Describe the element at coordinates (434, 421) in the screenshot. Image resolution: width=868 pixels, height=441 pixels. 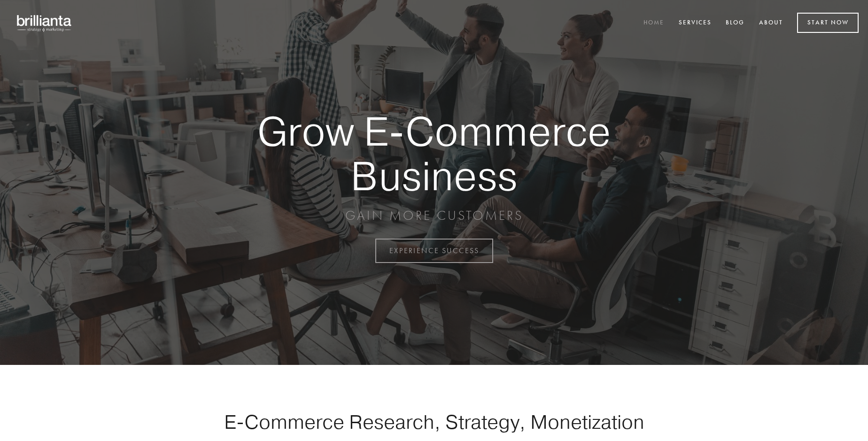
I see `h1: E-Commerce Research, Strategy, Monetization` at that location.